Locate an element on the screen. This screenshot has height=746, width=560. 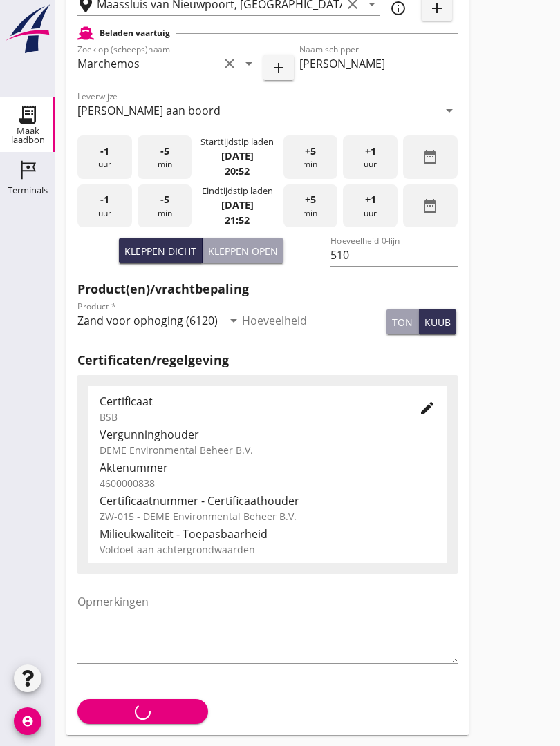
h2: Certificaten/regelgeving is located at coordinates (267, 360).